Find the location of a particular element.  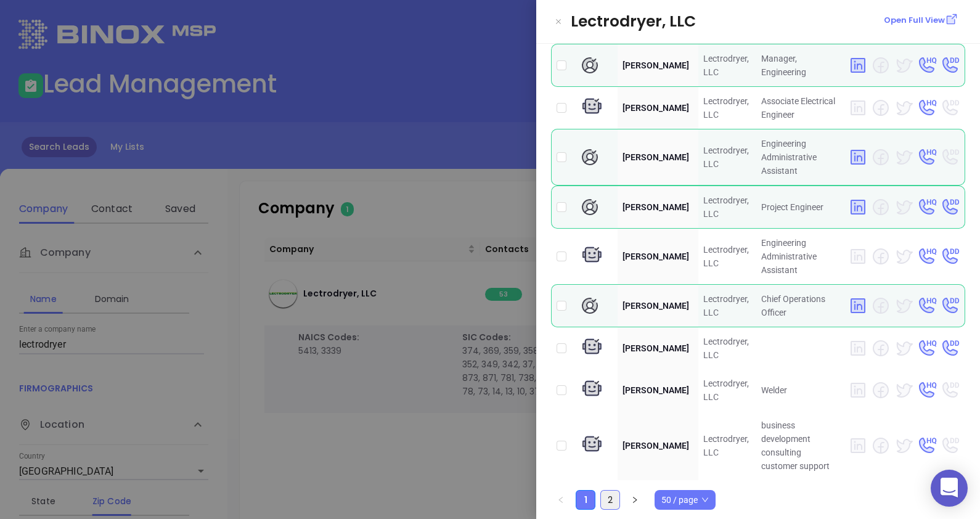

p: Open Full View is located at coordinates (914, 20).